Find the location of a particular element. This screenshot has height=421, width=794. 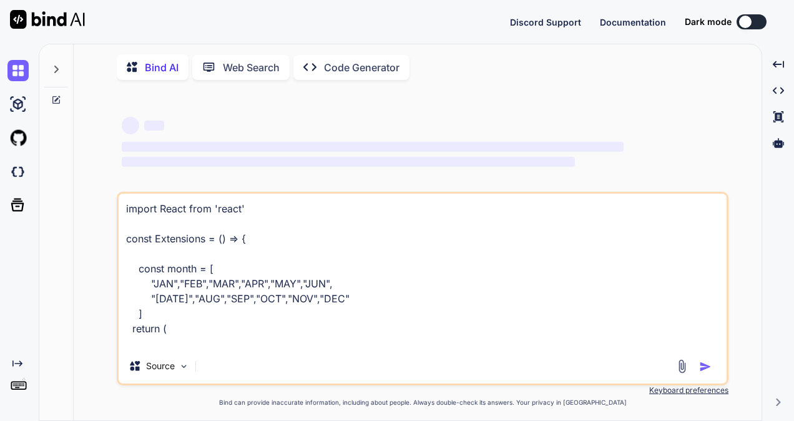

img: darkCloudIdeIcon is located at coordinates (18, 172).